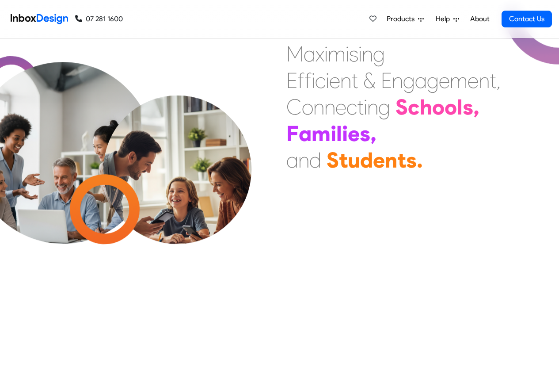 The width and height of the screenshot is (559, 386). What do you see at coordinates (444, 19) in the screenshot?
I see `span: Help` at bounding box center [444, 19].